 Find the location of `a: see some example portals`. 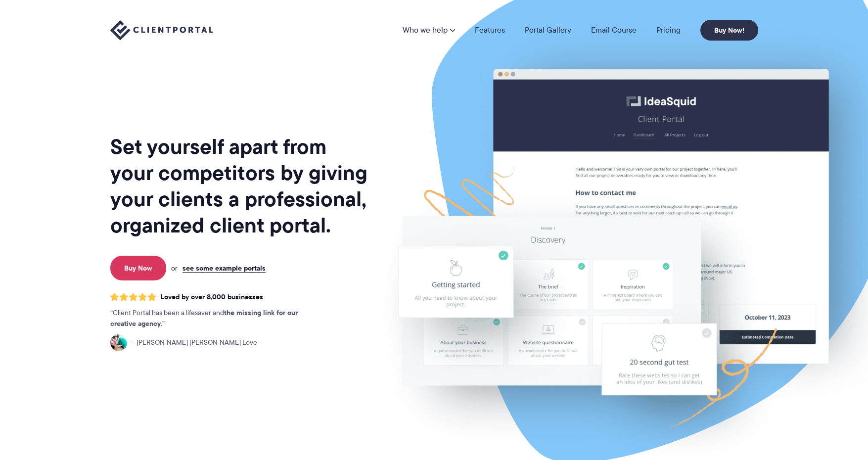

a: see some example portals is located at coordinates (224, 268).